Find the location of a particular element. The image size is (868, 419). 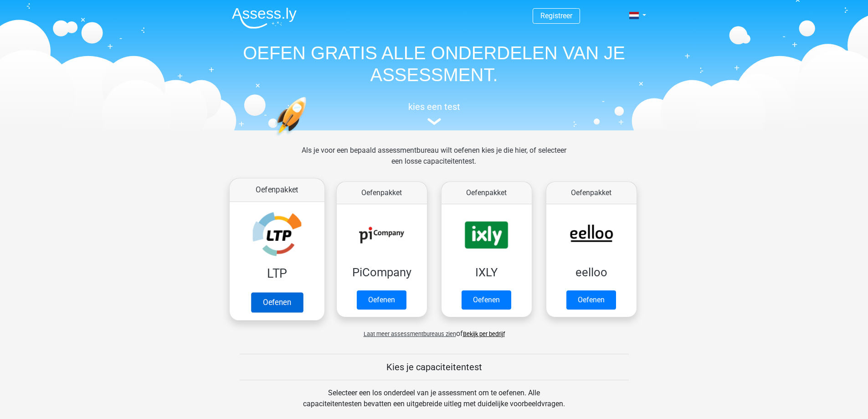

a: kies een test is located at coordinates (434, 113).